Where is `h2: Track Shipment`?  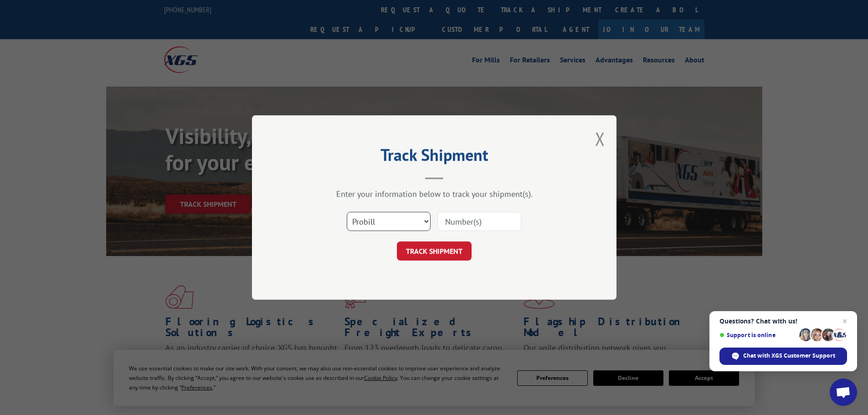
h2: Track Shipment is located at coordinates (434, 157).